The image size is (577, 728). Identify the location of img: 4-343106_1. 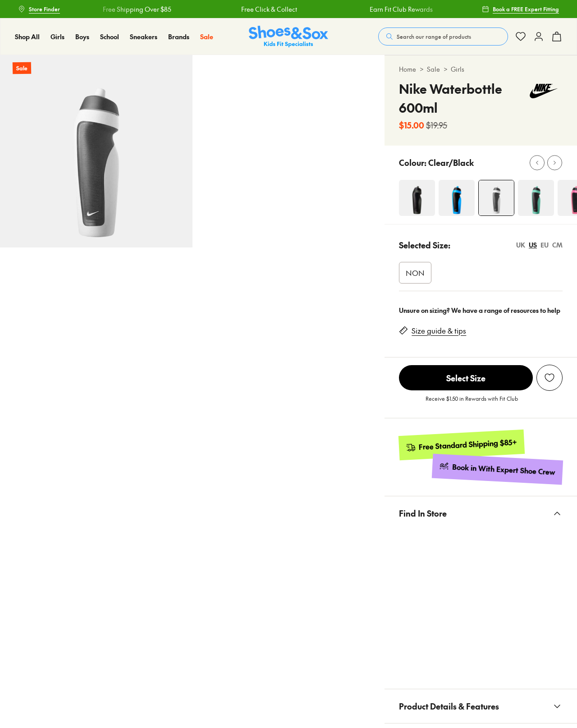
(536, 198).